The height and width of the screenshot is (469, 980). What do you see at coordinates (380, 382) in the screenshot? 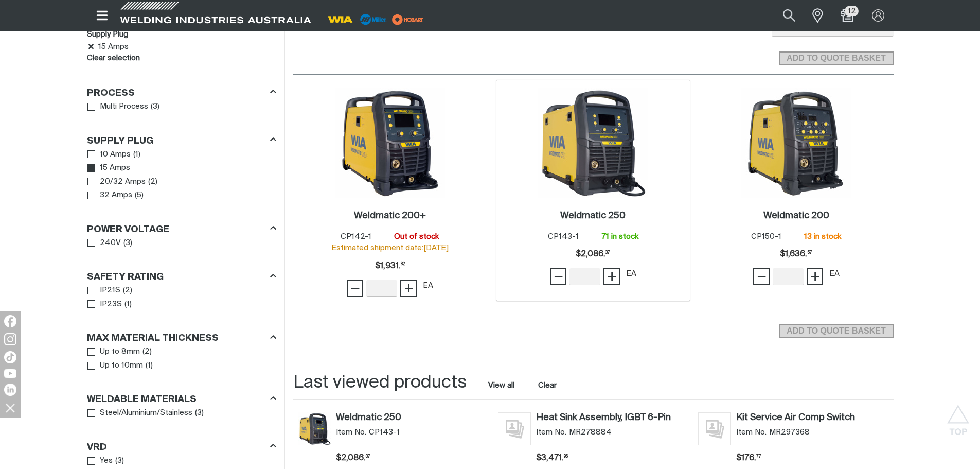
I see `h2: Last viewed products` at bounding box center [380, 382].